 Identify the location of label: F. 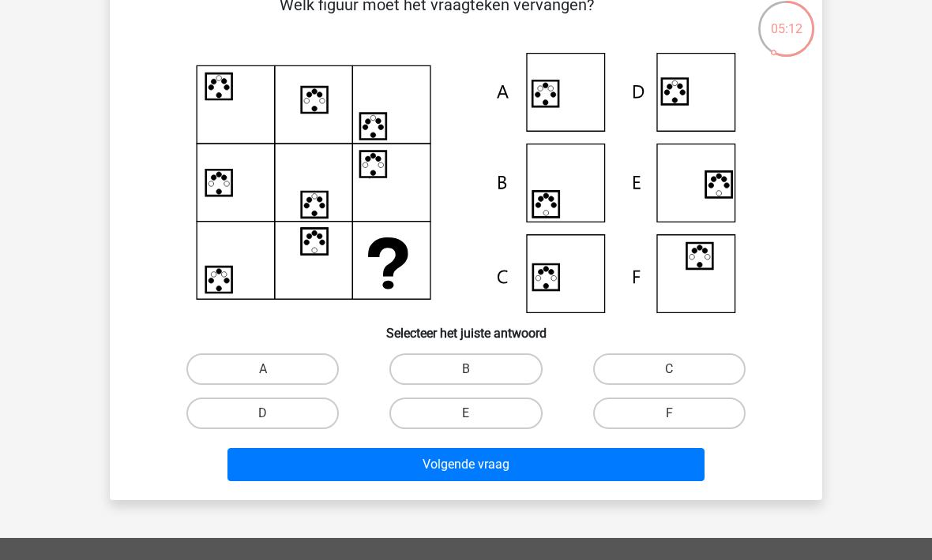
(668, 413).